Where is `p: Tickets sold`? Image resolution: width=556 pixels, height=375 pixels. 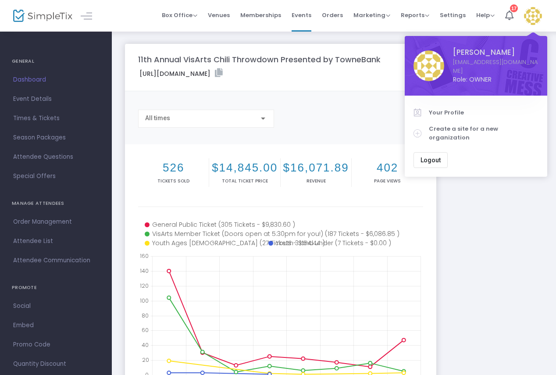
p: Tickets sold is located at coordinates (173, 181).